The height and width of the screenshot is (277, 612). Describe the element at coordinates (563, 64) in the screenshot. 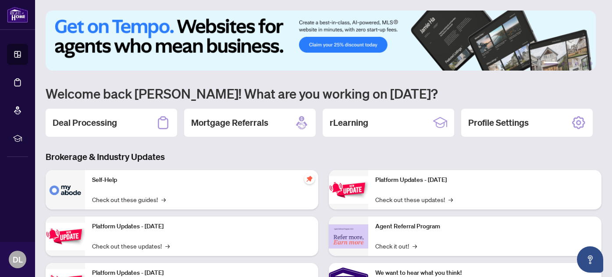

I see `button: 2` at that location.